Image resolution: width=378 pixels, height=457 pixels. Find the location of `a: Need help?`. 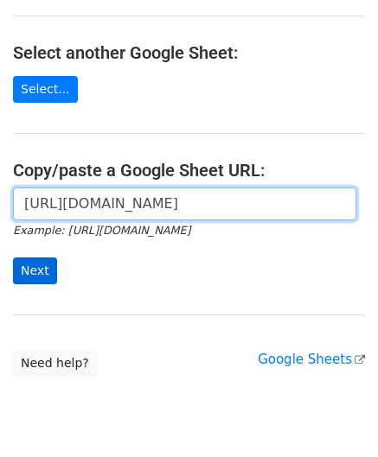

a: Need help? is located at coordinates (54, 363).